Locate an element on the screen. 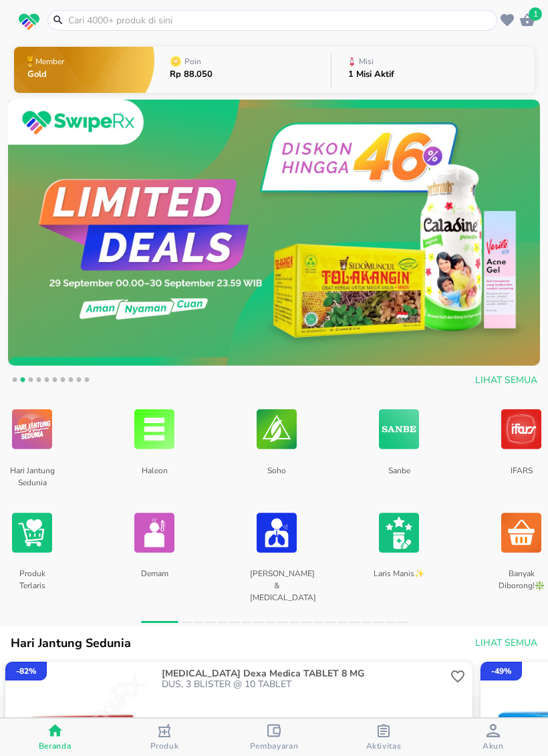 Image resolution: width=548 pixels, height=756 pixels. p: Soho is located at coordinates (276, 476).